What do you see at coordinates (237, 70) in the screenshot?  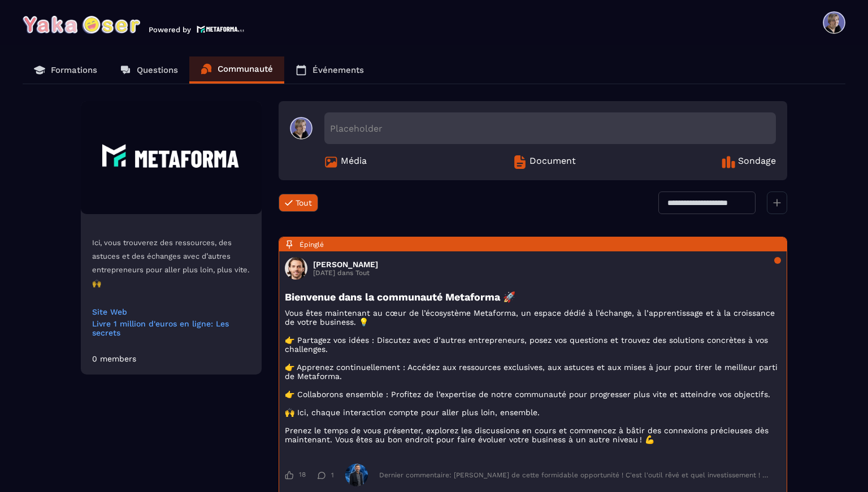 I see `a: Communauté` at bounding box center [237, 70].